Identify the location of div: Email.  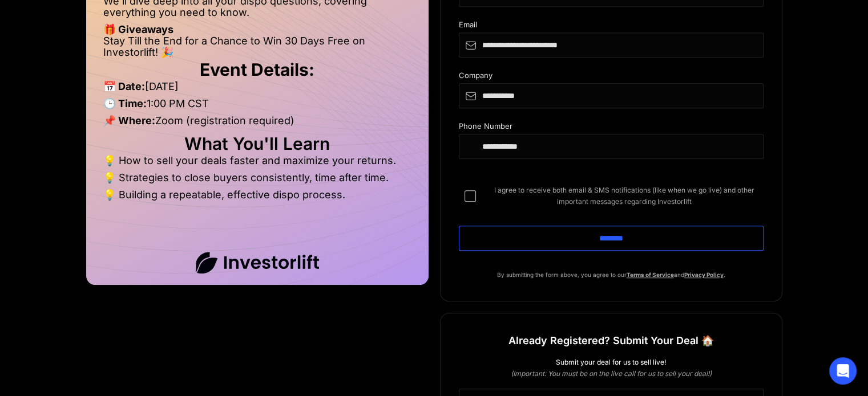
(611, 26).